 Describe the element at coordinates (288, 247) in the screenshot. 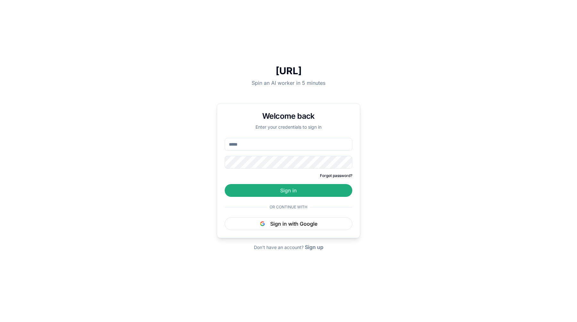

I see `div: Don't have an account?` at that location.